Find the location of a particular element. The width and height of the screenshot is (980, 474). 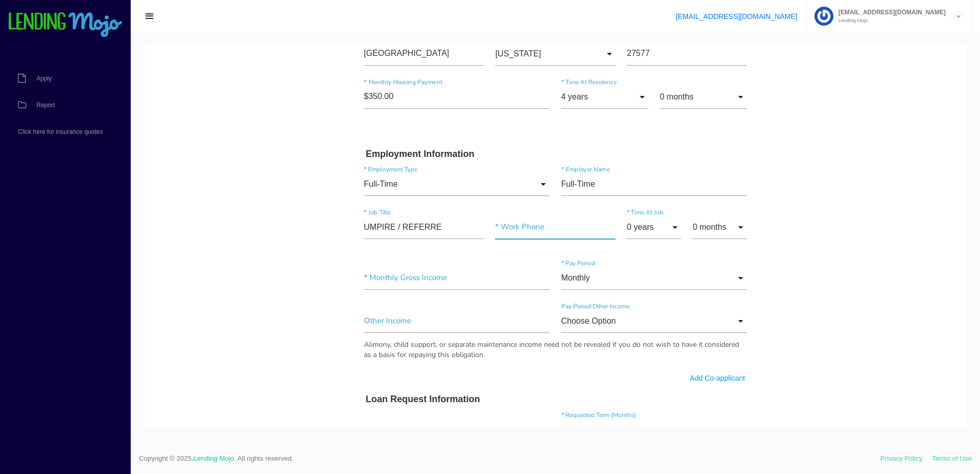

span: Report is located at coordinates (46, 105).